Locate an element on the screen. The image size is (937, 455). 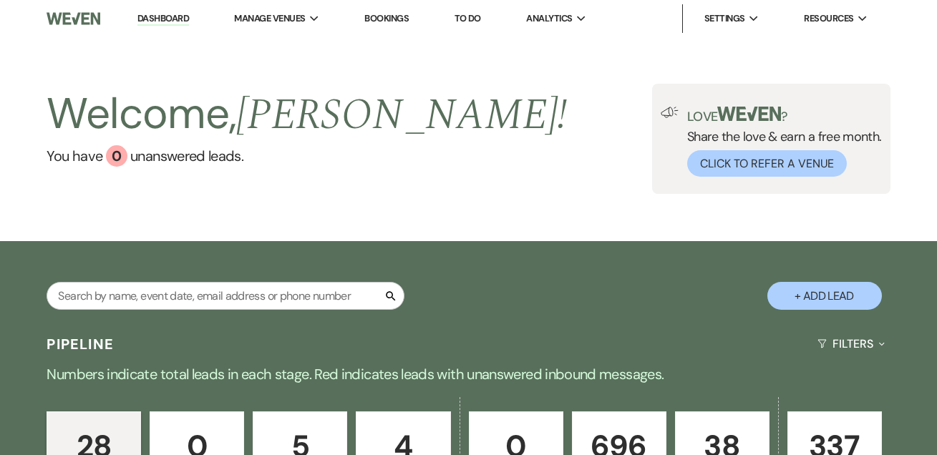
button: + Add Lead is located at coordinates (825, 296).